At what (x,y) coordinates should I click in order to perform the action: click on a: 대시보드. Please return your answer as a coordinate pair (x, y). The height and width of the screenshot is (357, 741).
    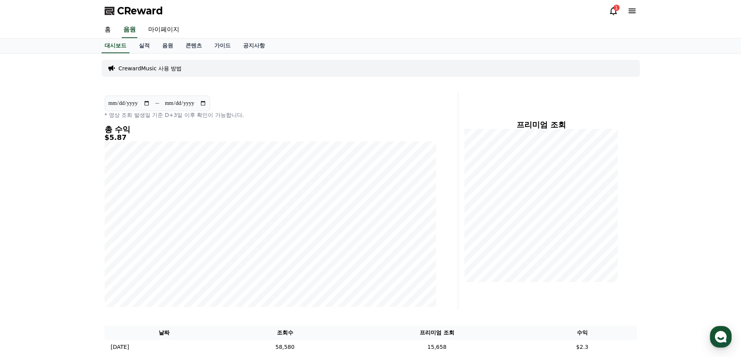
    Looking at the image, I should click on (115, 46).